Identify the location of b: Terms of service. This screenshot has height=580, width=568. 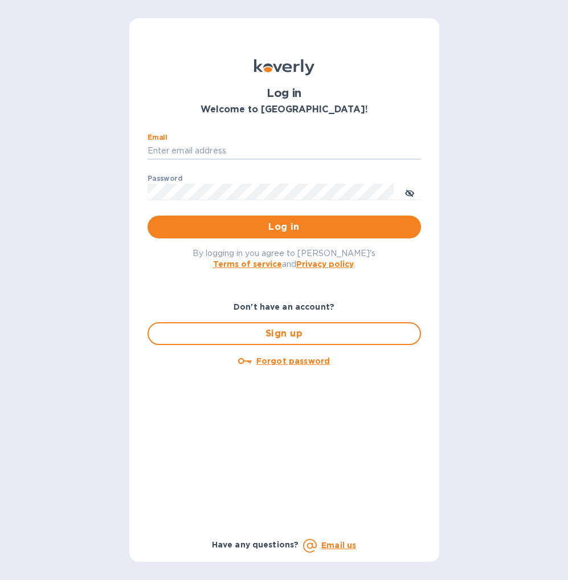
(247, 264).